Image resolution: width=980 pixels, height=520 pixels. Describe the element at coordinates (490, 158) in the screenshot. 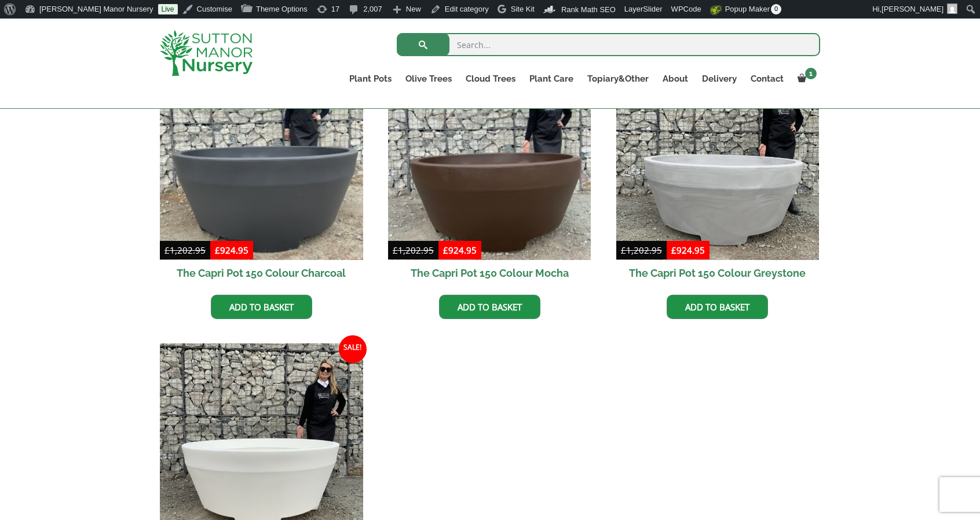

I see `img: The Capri Pot 150 Colour Mocha` at that location.